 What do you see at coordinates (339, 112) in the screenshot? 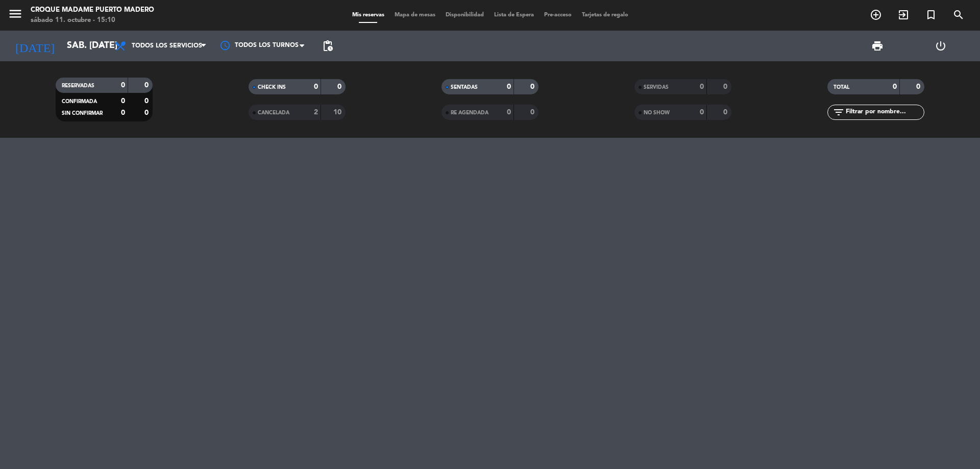
I see `strong: 10` at bounding box center [339, 112].